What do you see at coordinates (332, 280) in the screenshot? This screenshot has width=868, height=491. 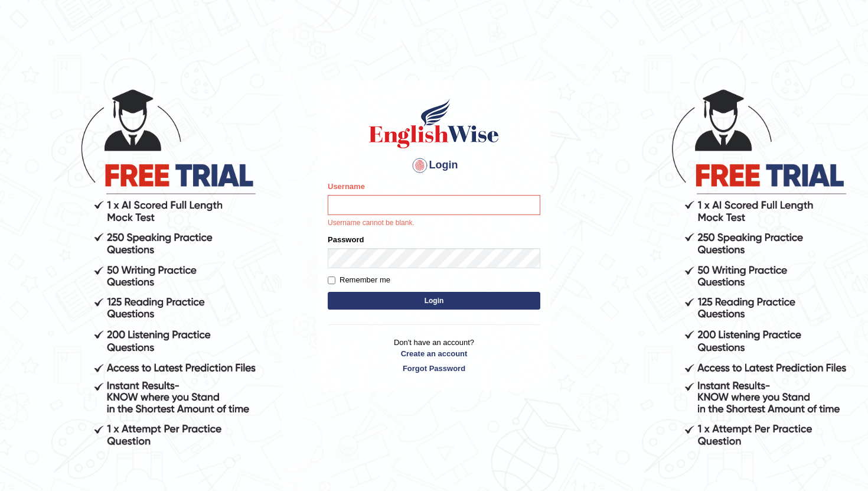 I see `input: Remember me` at bounding box center [332, 280].